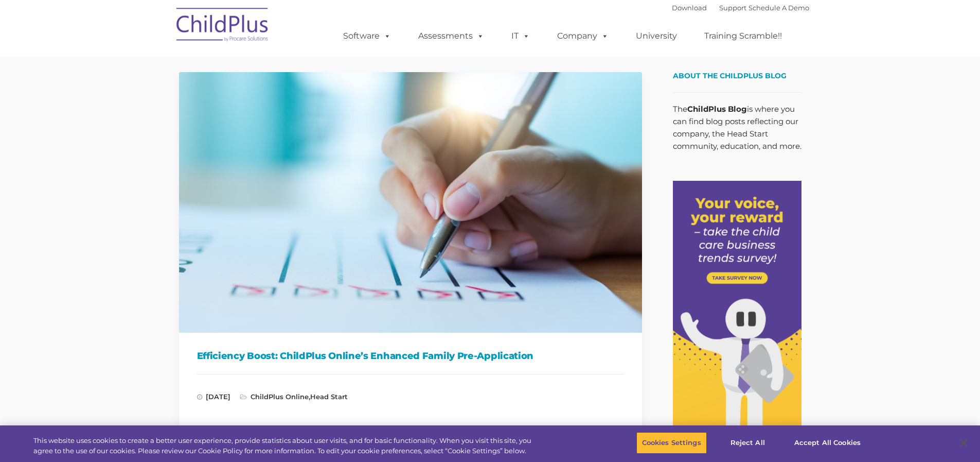 Image resolution: width=980 pixels, height=462 pixels. What do you see at coordinates (657, 36) in the screenshot?
I see `a: University` at bounding box center [657, 36].